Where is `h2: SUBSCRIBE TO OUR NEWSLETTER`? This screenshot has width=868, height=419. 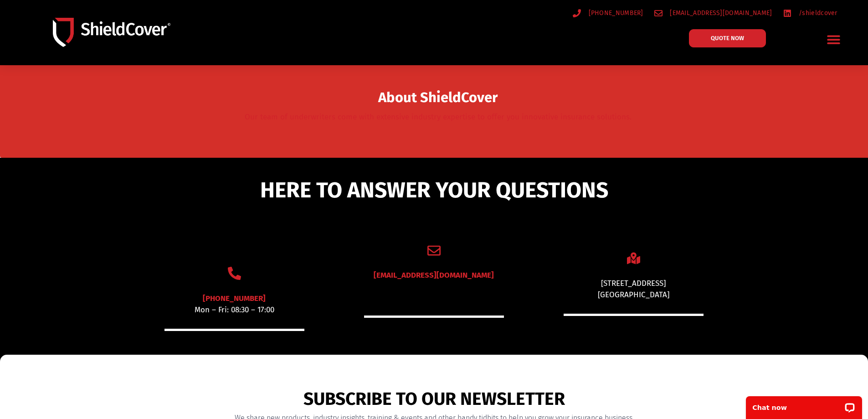
h2: SUBSCRIBE TO OUR NEWSLETTER is located at coordinates (434, 399).